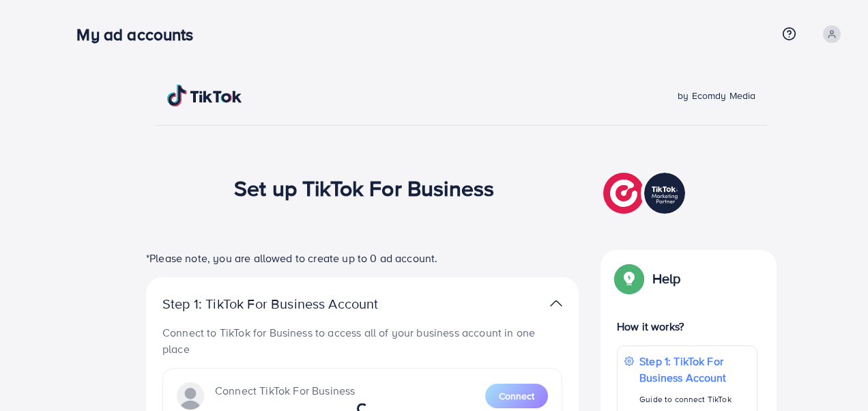 The width and height of the screenshot is (868, 411). I want to click on img: TikTok, so click(204, 96).